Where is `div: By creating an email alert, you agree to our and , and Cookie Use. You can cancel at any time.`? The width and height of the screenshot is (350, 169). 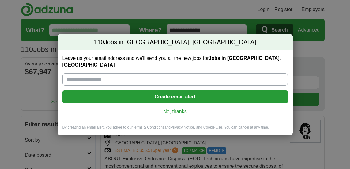
div: By creating an email alert, you agree to our and , and Cookie Use. You can cancel at any time. is located at coordinates (175, 130).